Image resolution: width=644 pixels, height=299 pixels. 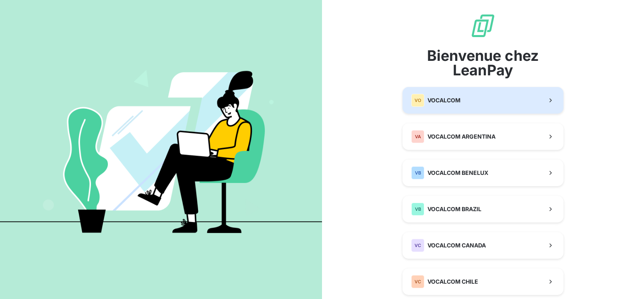 What do you see at coordinates (453, 282) in the screenshot?
I see `span: VOCALCOM CHILE` at bounding box center [453, 282].